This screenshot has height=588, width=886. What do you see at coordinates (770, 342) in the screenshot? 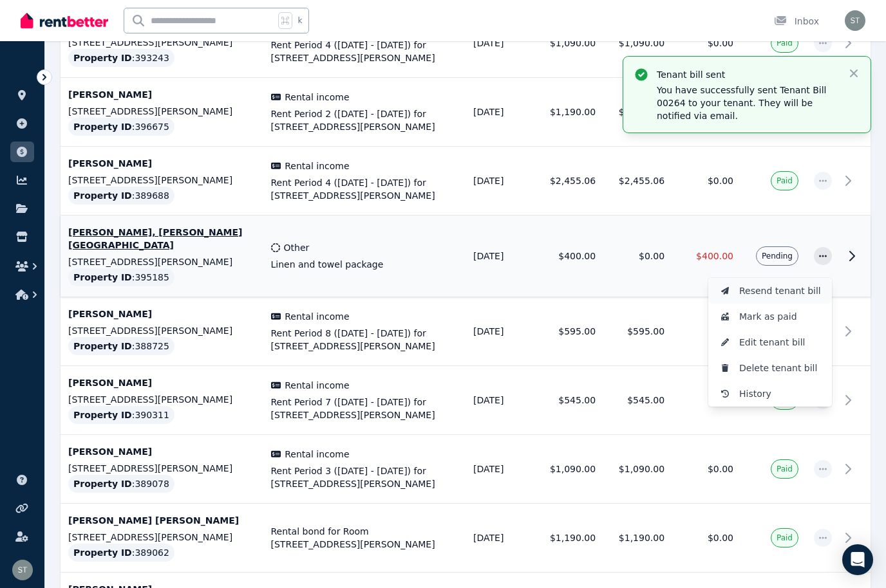
I see `button: Edit tenant bill` at bounding box center [770, 342].